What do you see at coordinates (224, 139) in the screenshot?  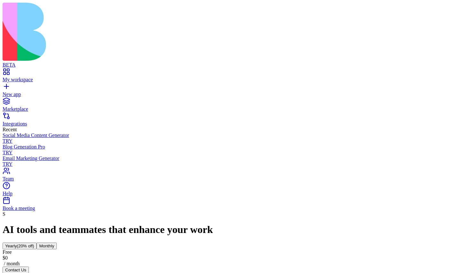 I see `a: Social Media Content GeneratorTRY` at bounding box center [224, 139].